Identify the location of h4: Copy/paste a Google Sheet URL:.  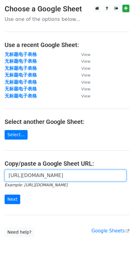
(67, 163).